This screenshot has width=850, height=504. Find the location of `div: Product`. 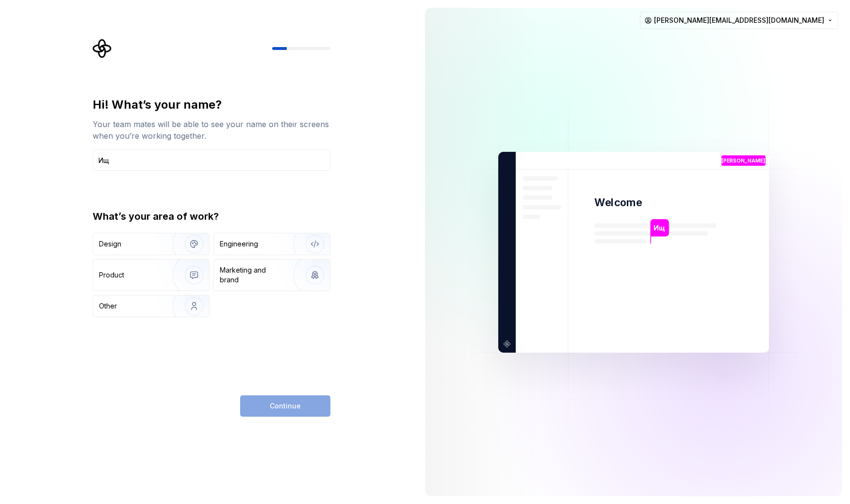

div: Product is located at coordinates (112, 275).